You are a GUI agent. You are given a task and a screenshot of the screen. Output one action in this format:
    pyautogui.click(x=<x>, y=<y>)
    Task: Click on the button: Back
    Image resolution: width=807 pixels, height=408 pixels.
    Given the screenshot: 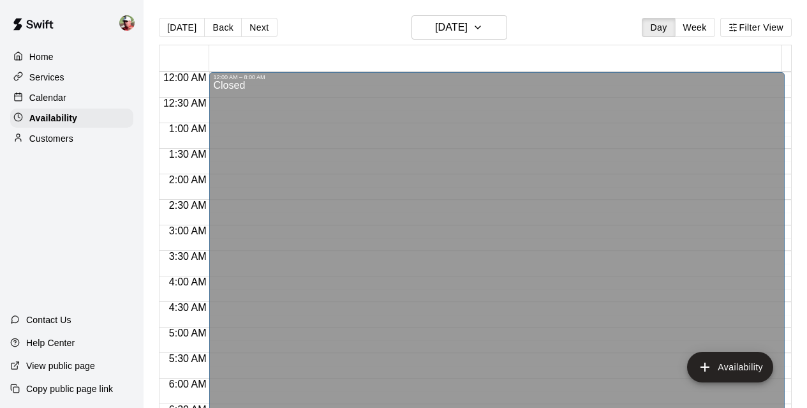 What is the action you would take?
    pyautogui.click(x=223, y=27)
    